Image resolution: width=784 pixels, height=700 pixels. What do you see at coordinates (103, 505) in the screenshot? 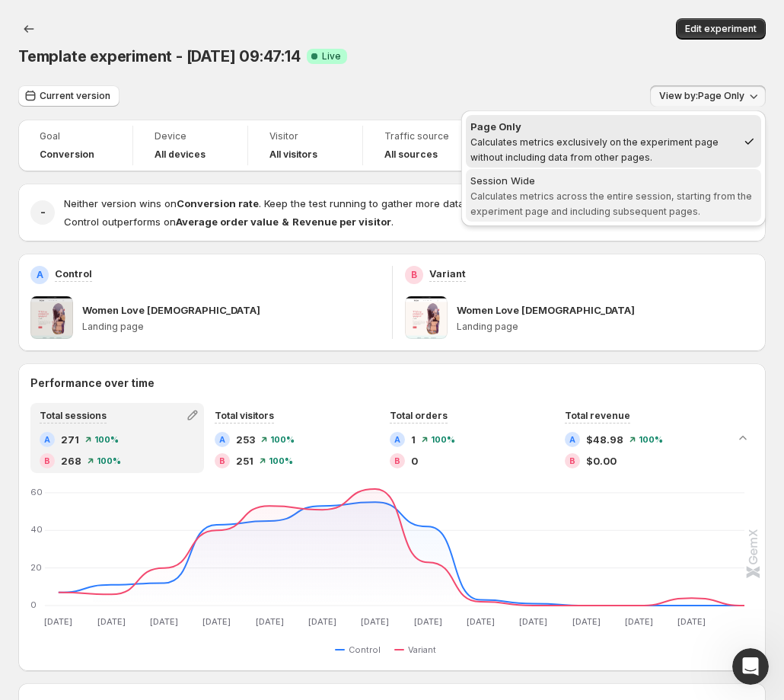
I see `button: Start recording` at bounding box center [103, 505].